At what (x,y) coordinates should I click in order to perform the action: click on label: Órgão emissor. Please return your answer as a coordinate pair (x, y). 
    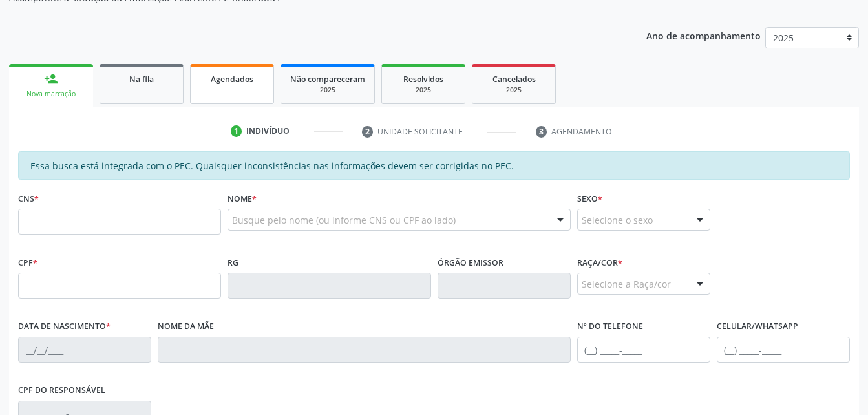
    Looking at the image, I should click on (471, 263).